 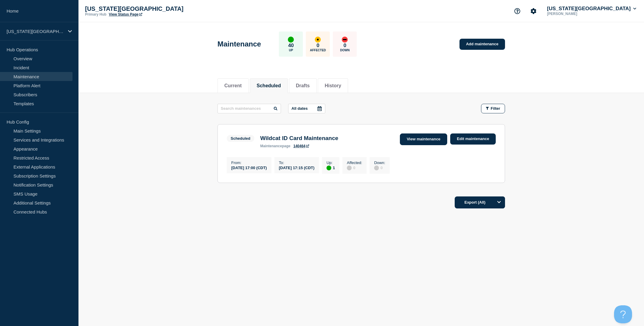 I want to click on a: Edit maintenance, so click(x=473, y=139).